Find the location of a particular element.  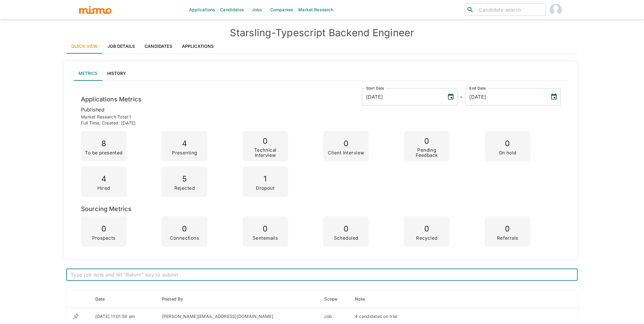

button: History is located at coordinates (117, 73).